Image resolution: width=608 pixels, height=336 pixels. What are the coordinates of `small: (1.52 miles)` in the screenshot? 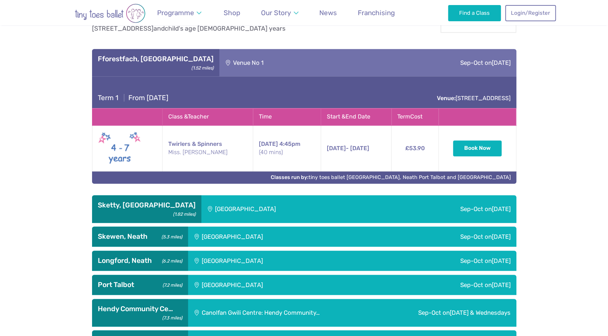 It's located at (201, 67).